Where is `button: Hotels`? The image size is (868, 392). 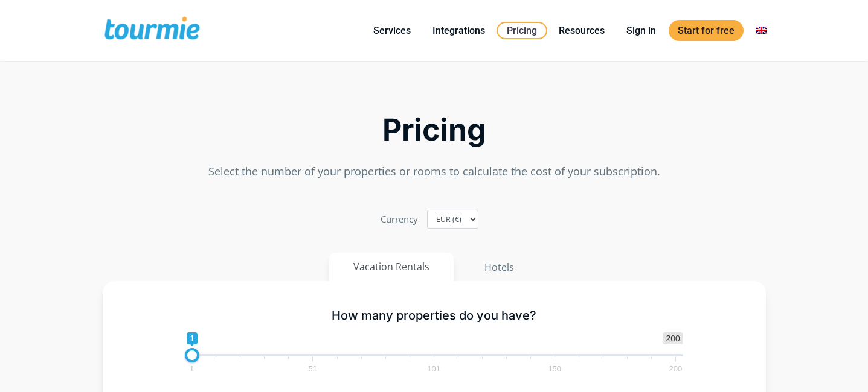
button: Hotels is located at coordinates (499, 268).